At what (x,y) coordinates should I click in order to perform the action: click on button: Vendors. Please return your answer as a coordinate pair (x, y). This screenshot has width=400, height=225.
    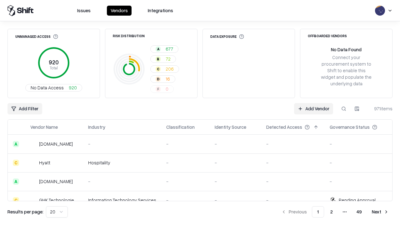
    Looking at the image, I should click on (119, 11).